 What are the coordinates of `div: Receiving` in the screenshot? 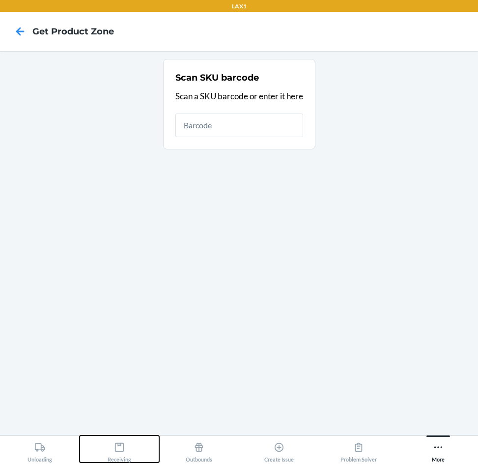 It's located at (119, 450).